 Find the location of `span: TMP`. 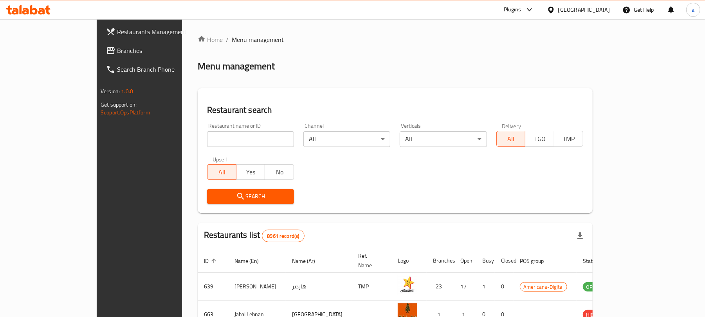

span: TMP is located at coordinates (569, 139).